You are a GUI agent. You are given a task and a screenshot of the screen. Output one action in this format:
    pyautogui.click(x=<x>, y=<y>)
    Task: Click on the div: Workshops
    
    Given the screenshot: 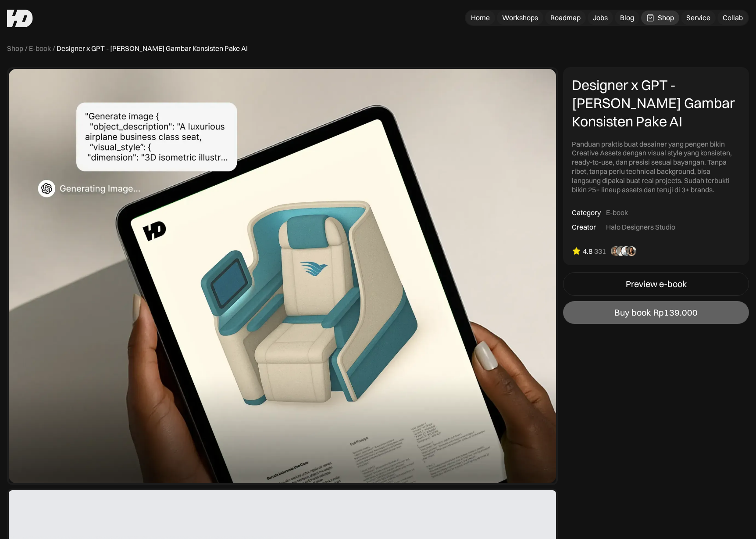 What is the action you would take?
    pyautogui.click(x=520, y=18)
    